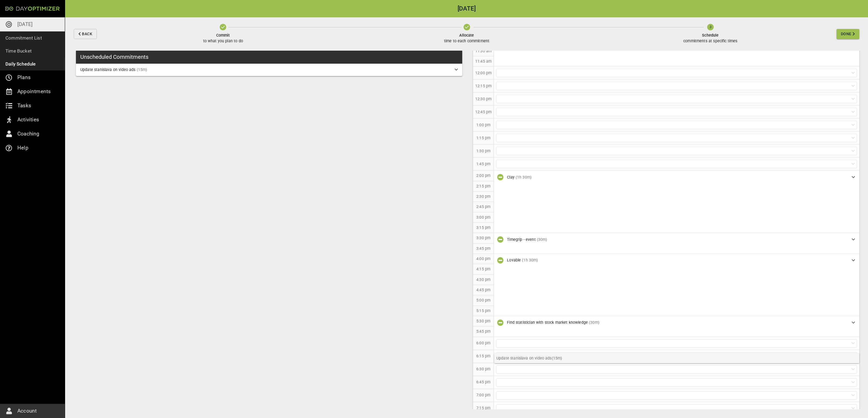 The width and height of the screenshot is (868, 418). What do you see at coordinates (521, 240) in the screenshot?
I see `span: Timegrip - event` at bounding box center [521, 240].